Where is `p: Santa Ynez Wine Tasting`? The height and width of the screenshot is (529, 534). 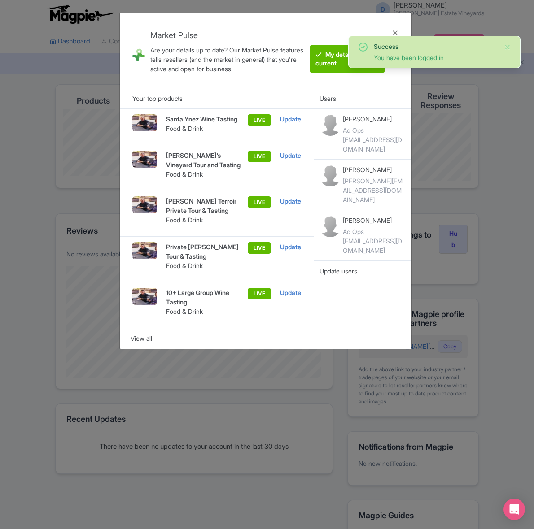 p: Santa Ynez Wine Tasting is located at coordinates (205, 119).